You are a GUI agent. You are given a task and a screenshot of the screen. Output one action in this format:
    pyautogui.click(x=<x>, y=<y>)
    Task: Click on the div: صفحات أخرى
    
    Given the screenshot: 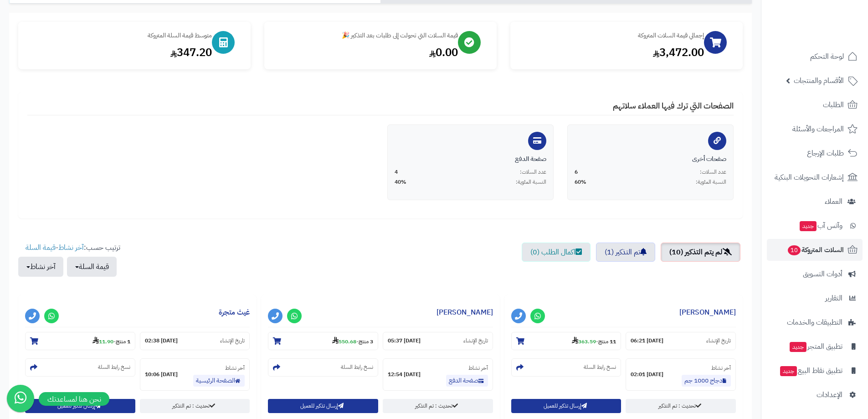 What is the action you would take?
    pyautogui.click(x=650, y=159)
    